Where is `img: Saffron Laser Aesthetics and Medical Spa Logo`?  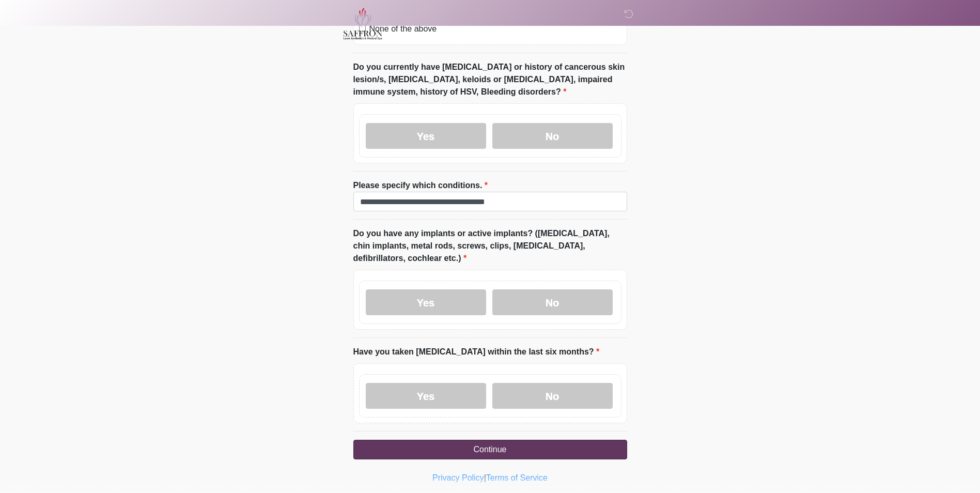
img: Saffron Laser Aesthetics and Medical Spa Logo is located at coordinates (363, 24).